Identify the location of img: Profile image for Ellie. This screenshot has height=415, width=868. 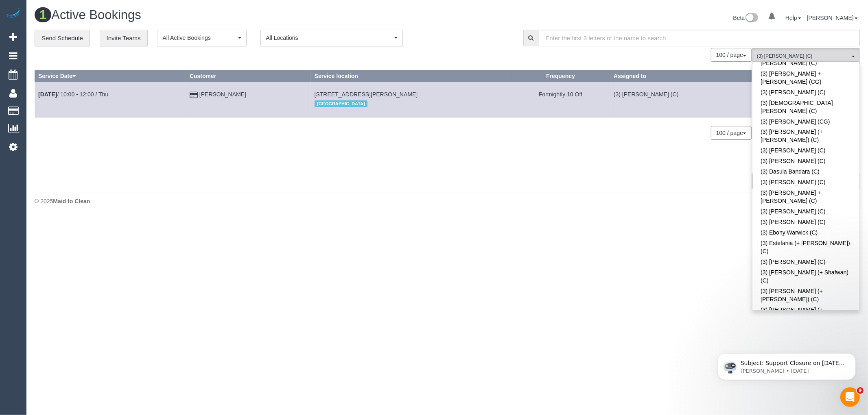
(25, 31).